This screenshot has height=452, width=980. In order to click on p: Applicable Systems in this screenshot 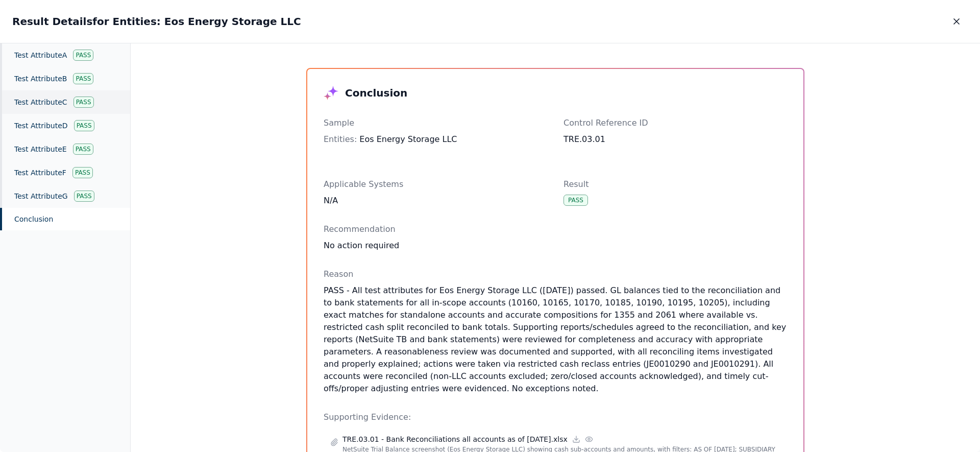, I will do `click(435, 185)`.